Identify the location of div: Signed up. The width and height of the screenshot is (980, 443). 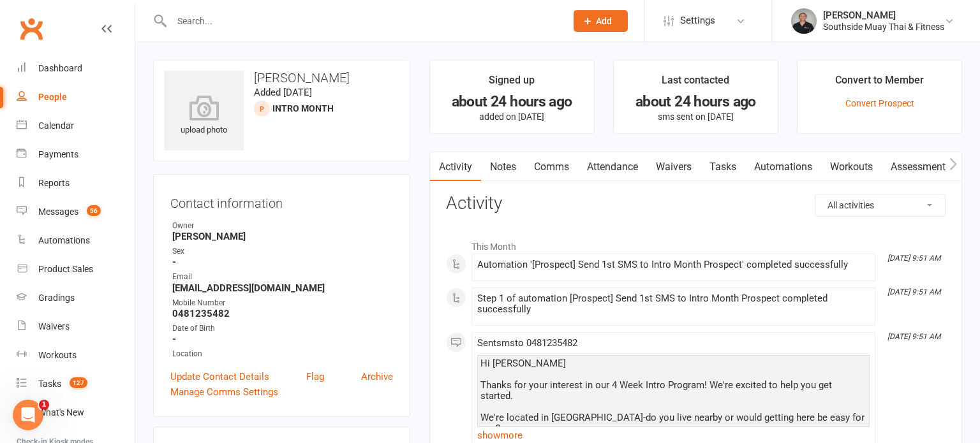
(512, 83).